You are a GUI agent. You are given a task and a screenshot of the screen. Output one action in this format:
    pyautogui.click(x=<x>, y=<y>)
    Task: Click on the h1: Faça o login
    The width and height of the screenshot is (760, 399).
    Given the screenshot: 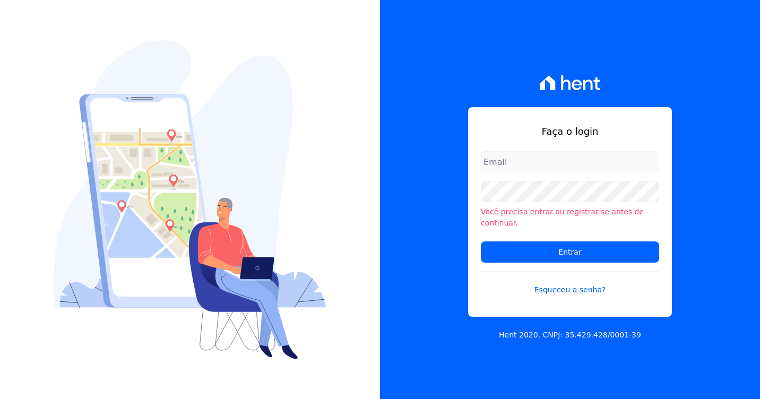 What is the action you would take?
    pyautogui.click(x=570, y=131)
    